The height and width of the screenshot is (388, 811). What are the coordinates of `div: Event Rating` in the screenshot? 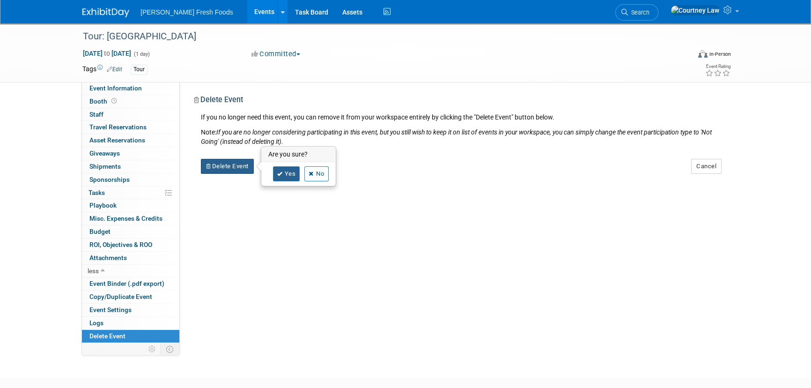 It's located at (718, 66).